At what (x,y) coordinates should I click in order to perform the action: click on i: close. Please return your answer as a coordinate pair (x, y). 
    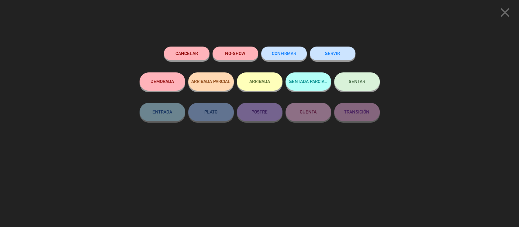
    Looking at the image, I should click on (505, 12).